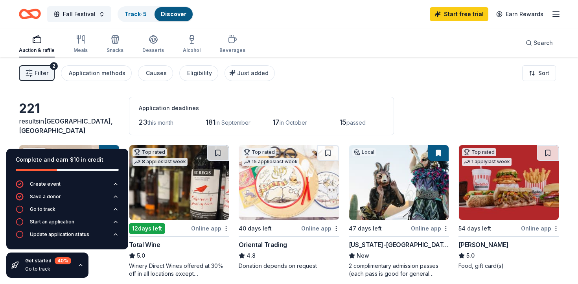 This screenshot has height=284, width=578. Describe the element at coordinates (520, 14) in the screenshot. I see `a: Earn Rewards` at that location.